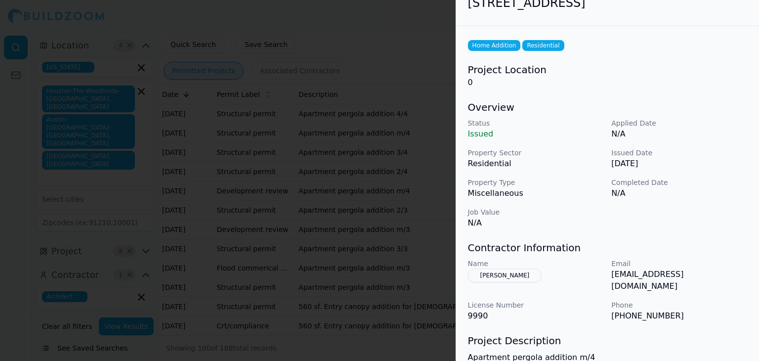  I want to click on p: Residential, so click(535, 163).